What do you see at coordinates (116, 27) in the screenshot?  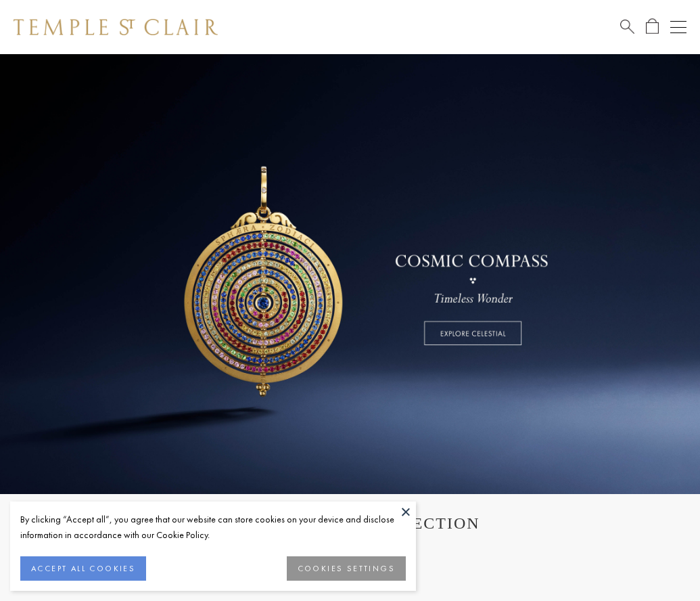 I see `img: Temple St. Clair` at bounding box center [116, 27].